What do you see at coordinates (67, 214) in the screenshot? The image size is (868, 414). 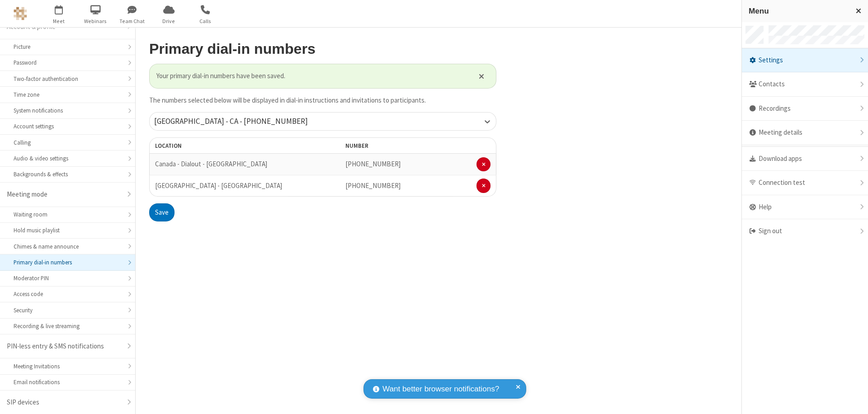 I see `div: Waiting room` at bounding box center [67, 214].